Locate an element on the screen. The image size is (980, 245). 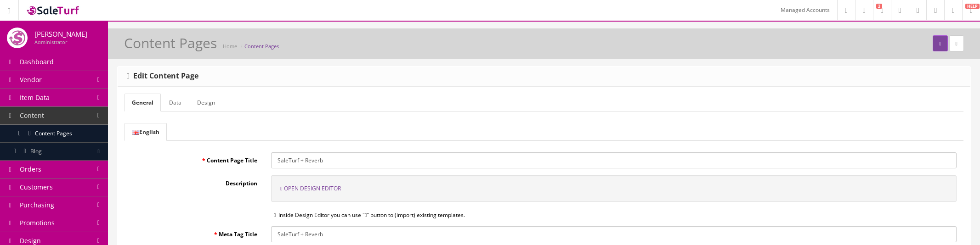
img: joshlucio05 is located at coordinates (17, 38).